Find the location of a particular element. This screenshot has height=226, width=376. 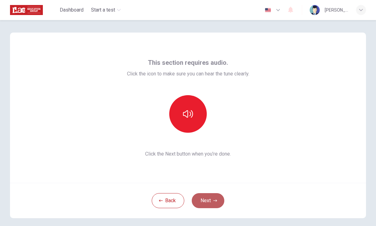

span: Click the Next button when you’re done. is located at coordinates (188, 154).